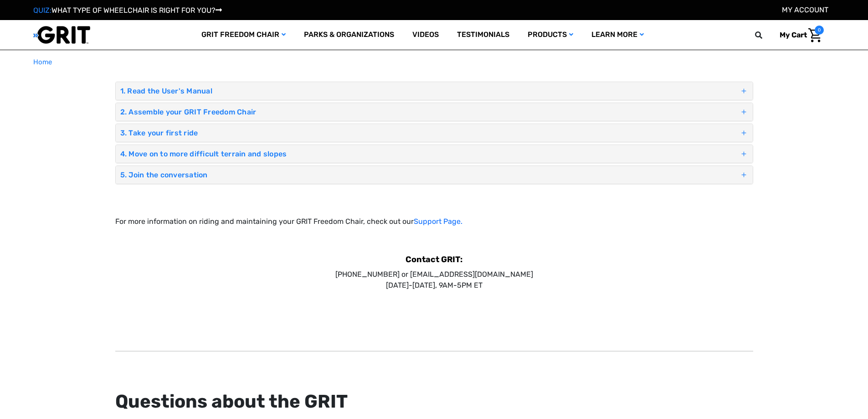  What do you see at coordinates (805, 10) in the screenshot?
I see `a: Account` at bounding box center [805, 10].